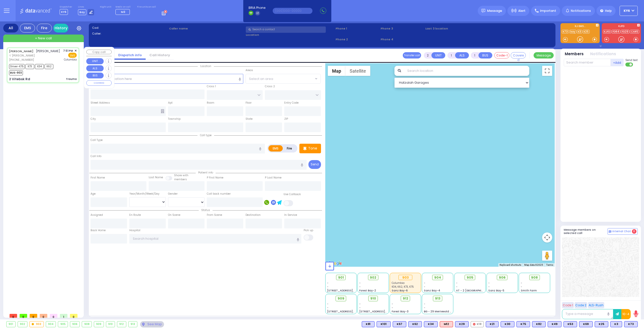  What do you see at coordinates (249, 119) in the screenshot?
I see `label: State` at bounding box center [249, 119].